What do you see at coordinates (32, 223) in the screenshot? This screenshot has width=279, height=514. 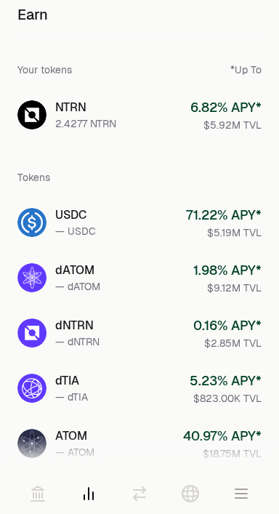 I see `img: USDC` at bounding box center [32, 223].